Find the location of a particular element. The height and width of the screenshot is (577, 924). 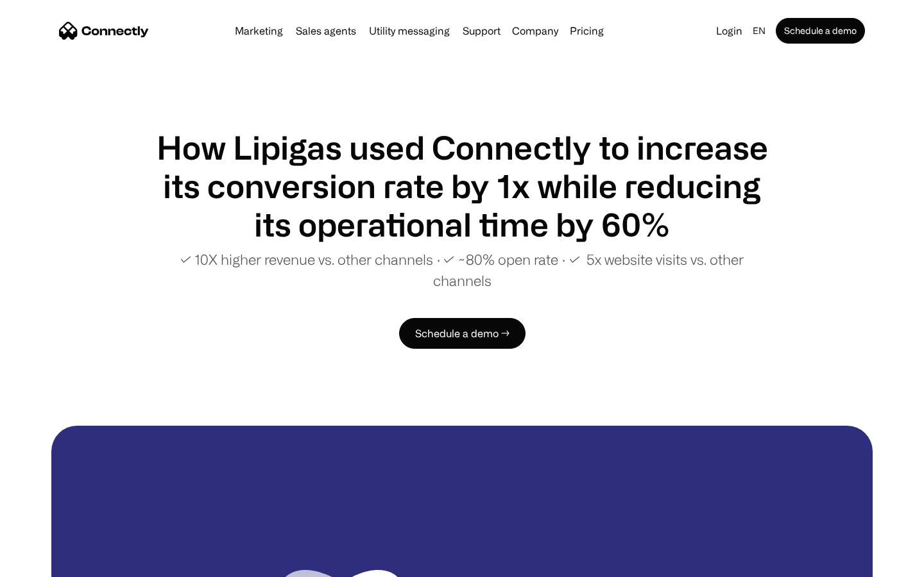

a: Schedule a demo → is located at coordinates (462, 334).